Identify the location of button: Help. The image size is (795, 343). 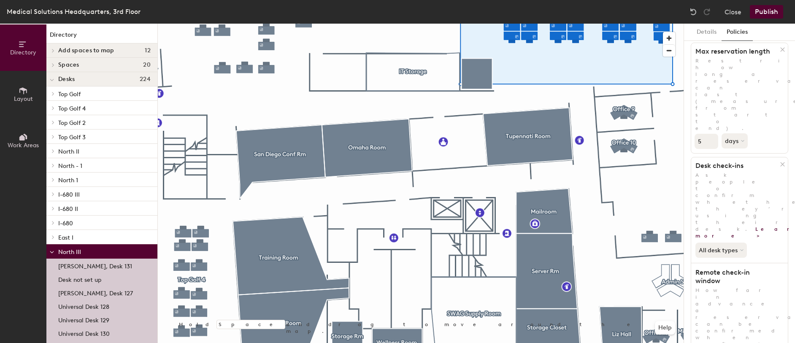
(665, 328).